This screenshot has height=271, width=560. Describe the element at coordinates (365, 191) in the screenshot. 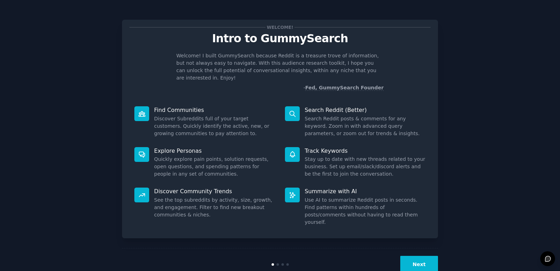

I see `p: Summarize with AI` at that location.